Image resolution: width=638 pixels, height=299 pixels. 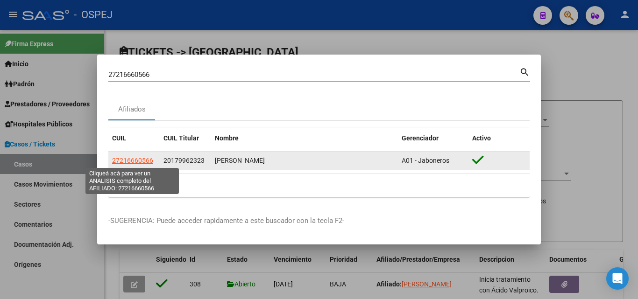 What do you see at coordinates (481, 138) in the screenshot?
I see `span: Activo` at bounding box center [481, 138].